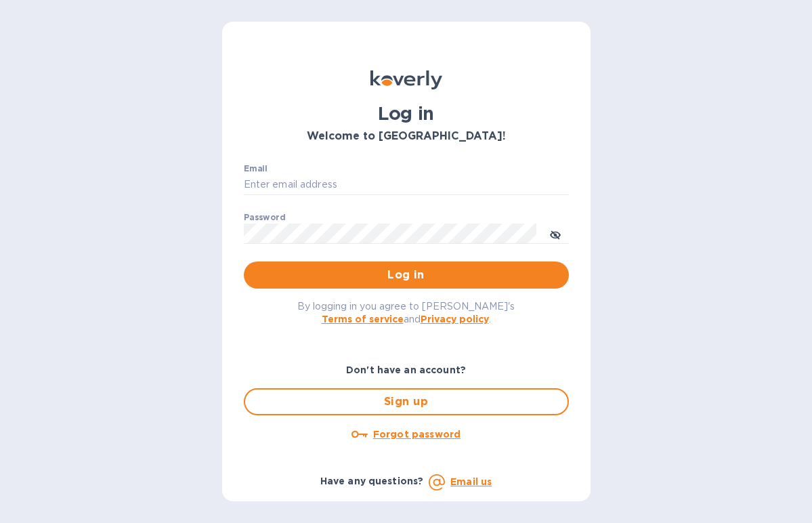  Describe the element at coordinates (406, 113) in the screenshot. I see `h1: Log in` at that location.